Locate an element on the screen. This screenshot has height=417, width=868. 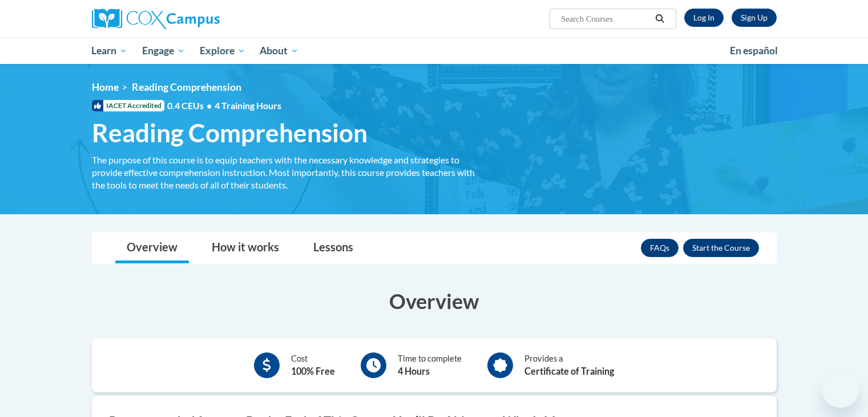
span: IACET Accredited is located at coordinates (128, 106).